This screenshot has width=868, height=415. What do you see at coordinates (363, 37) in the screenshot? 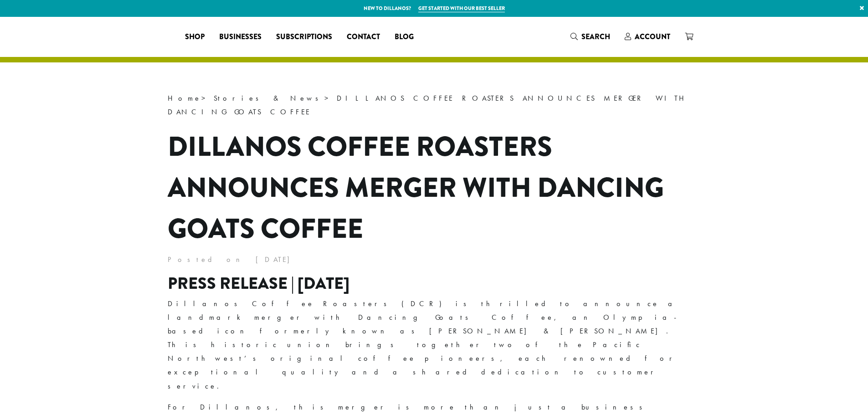
I see `span: Contact` at bounding box center [363, 37].